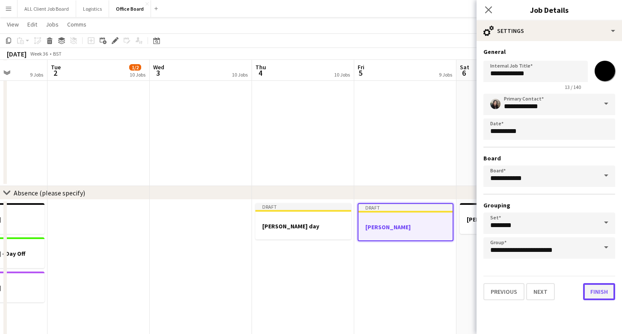 The height and width of the screenshot is (334, 622). I want to click on button: Next, so click(540, 292).